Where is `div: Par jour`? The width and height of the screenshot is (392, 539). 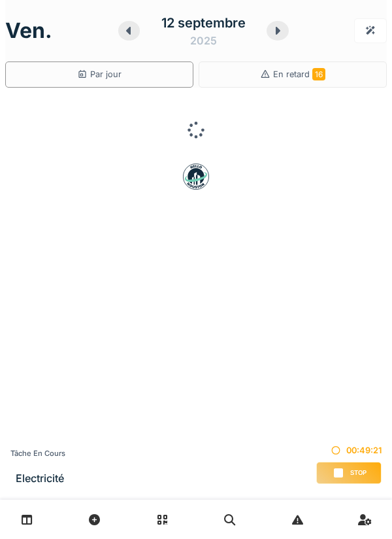 div: Par jour is located at coordinates (99, 74).